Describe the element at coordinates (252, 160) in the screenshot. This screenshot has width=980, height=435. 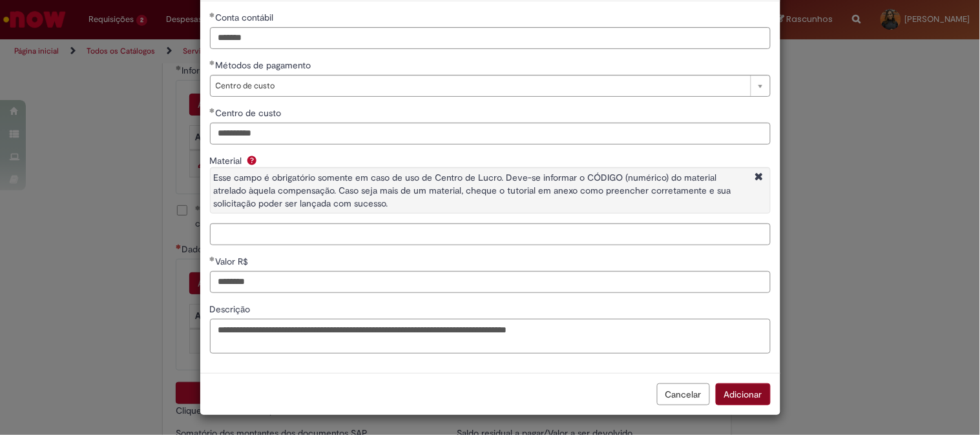
I see `span: Ajuda para Material` at that location.